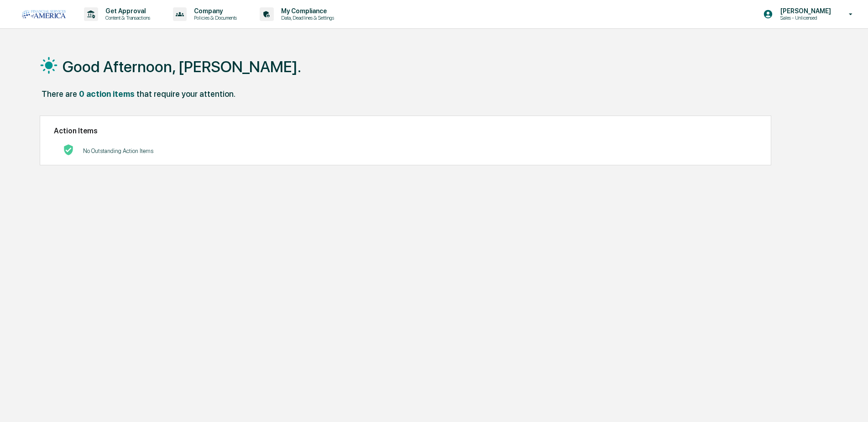  I want to click on img: No Actions logo, so click(68, 150).